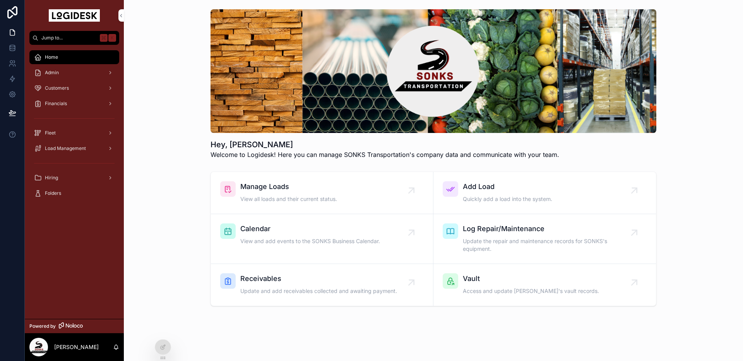 The image size is (743, 361). What do you see at coordinates (74, 73) in the screenshot?
I see `a: Admin` at bounding box center [74, 73].